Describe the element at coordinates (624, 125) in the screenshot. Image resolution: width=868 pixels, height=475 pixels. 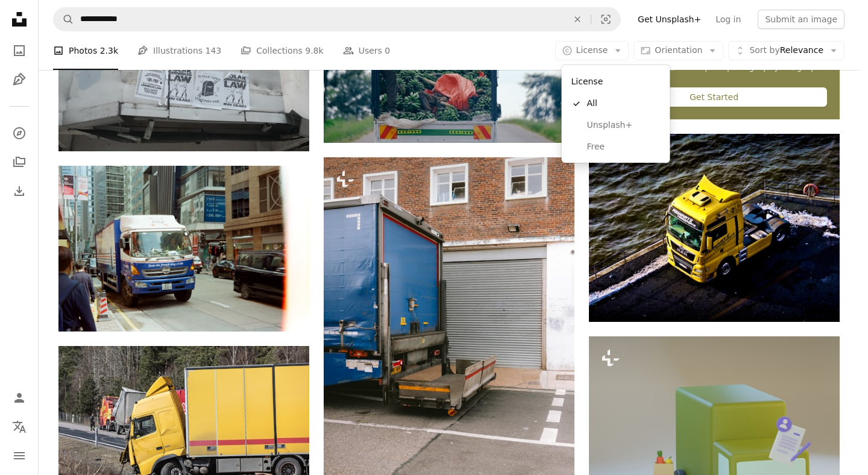
I see `span: Unsplash+` at that location.